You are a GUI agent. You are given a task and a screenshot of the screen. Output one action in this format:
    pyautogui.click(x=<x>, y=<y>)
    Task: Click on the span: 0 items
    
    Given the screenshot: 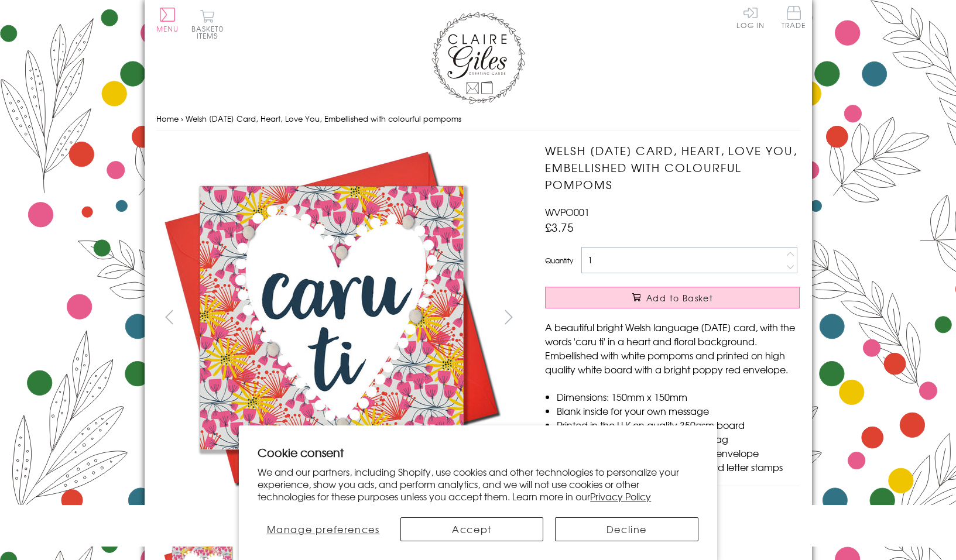 What is the action you would take?
    pyautogui.click(x=210, y=32)
    